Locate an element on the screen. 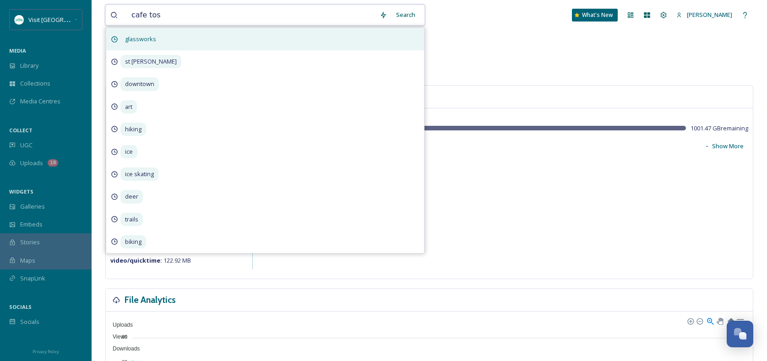  span: Maps is located at coordinates (27, 260).